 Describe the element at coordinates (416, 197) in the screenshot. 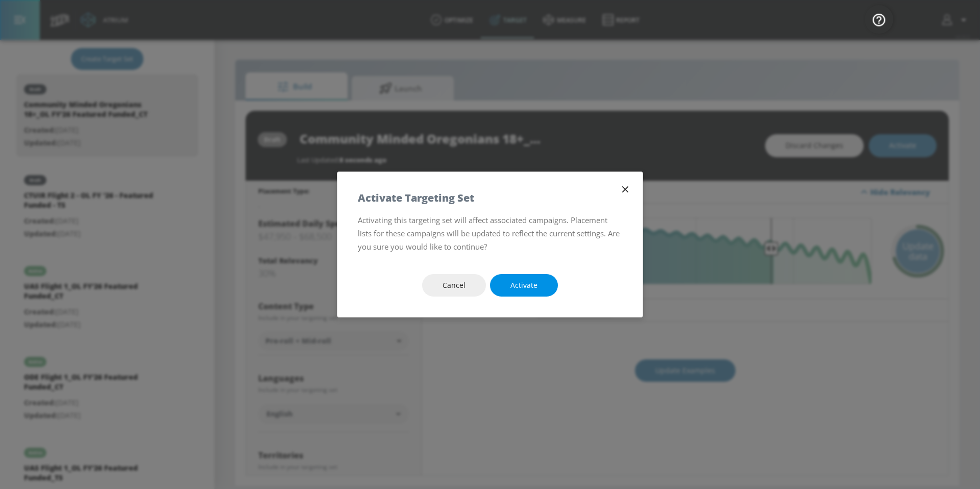

I see `h5: Activate Targeting Set` at that location.